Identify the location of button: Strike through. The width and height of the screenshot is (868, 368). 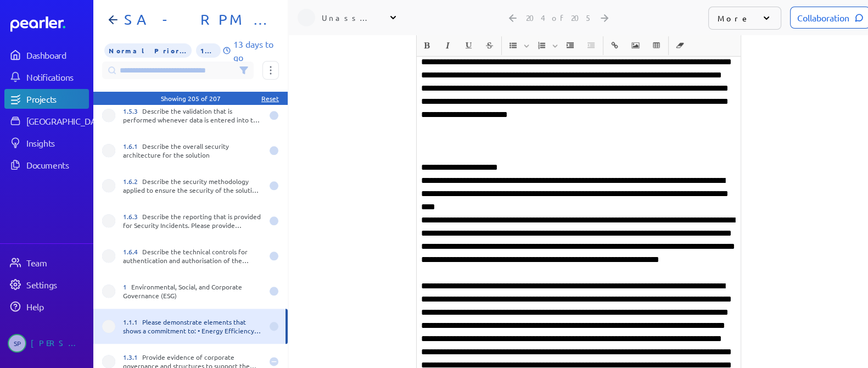
(490, 46).